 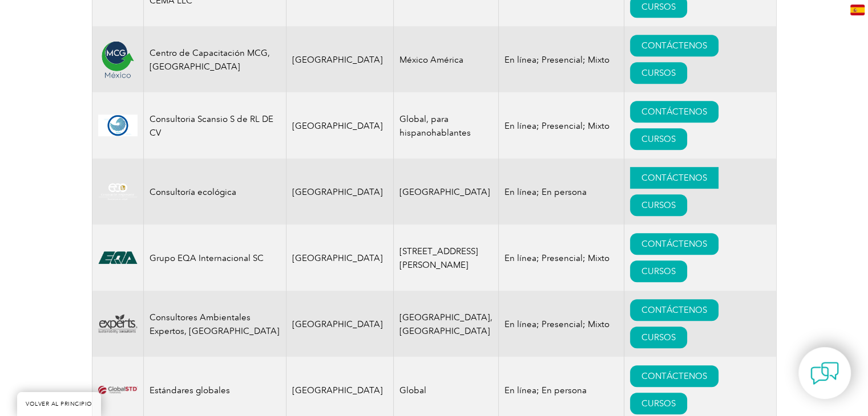 I want to click on font: Consultoría ecológica, so click(x=193, y=192).